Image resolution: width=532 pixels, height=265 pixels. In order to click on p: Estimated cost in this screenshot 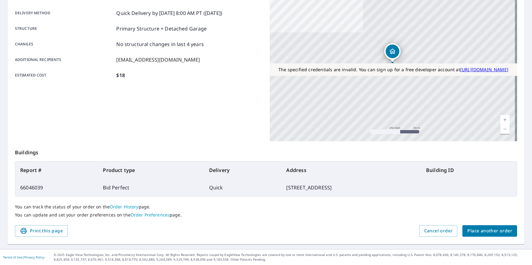, I will do `click(64, 75)`.